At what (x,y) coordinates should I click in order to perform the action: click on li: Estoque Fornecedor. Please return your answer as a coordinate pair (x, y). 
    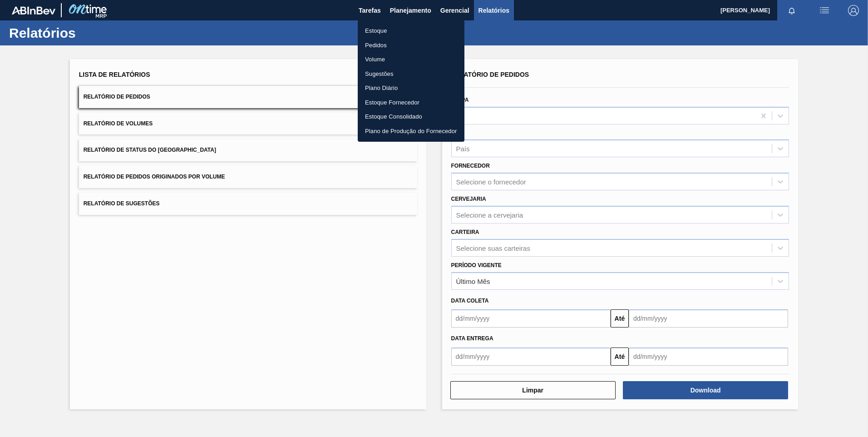
    Looking at the image, I should click on (411, 102).